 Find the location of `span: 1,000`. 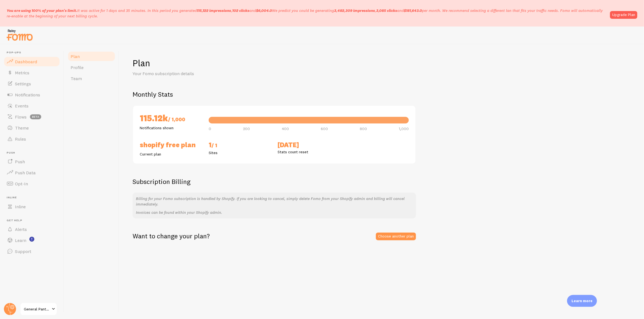

span: 1,000 is located at coordinates (403, 129).